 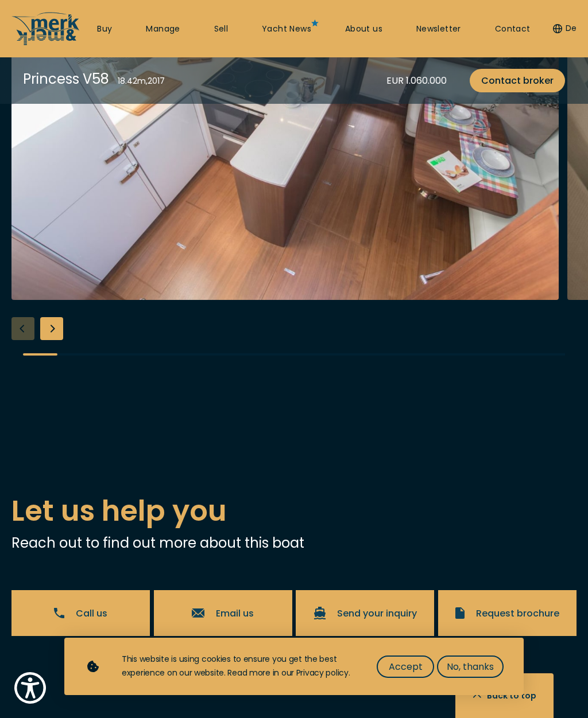 What do you see at coordinates (294, 511) in the screenshot?
I see `h2: Let us help you` at bounding box center [294, 511].